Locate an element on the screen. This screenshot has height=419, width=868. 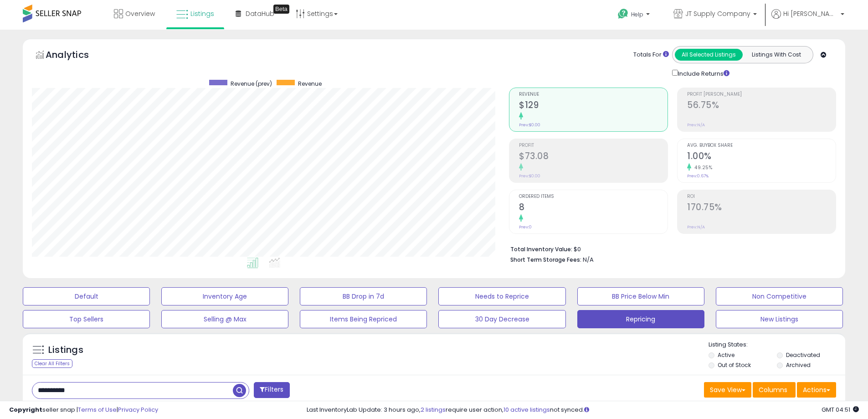
label: Deactivated is located at coordinates (803, 355).